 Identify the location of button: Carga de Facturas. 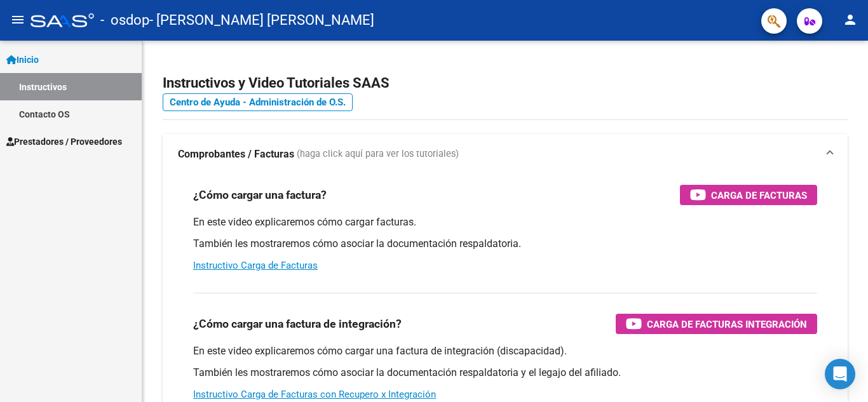
(748, 195).